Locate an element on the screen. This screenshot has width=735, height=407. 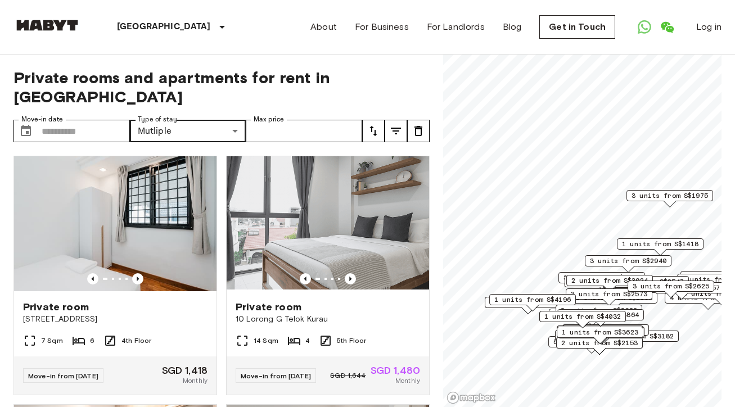
span: 1 units from S$3864 is located at coordinates (601, 315).